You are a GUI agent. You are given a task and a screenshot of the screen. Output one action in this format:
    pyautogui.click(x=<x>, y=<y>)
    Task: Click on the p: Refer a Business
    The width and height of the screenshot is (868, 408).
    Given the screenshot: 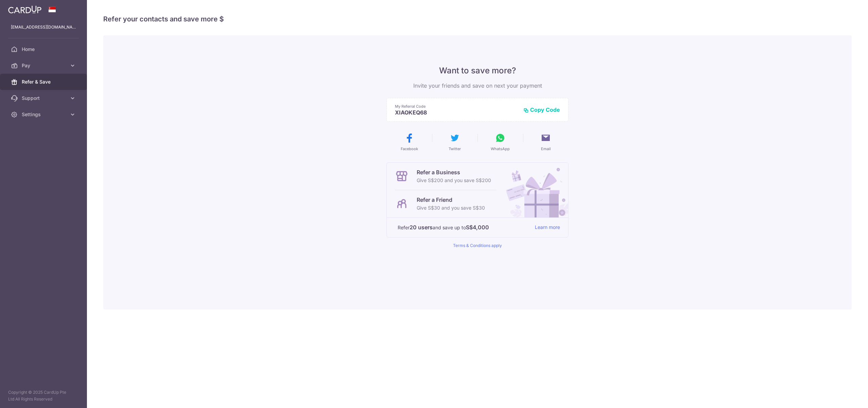 What is the action you would take?
    pyautogui.click(x=454, y=172)
    